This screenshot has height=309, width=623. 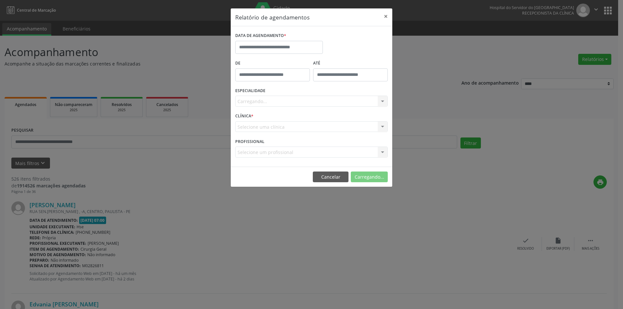 What do you see at coordinates (261, 36) in the screenshot?
I see `label: DATA DE AGENDAMENTO` at bounding box center [261, 36].